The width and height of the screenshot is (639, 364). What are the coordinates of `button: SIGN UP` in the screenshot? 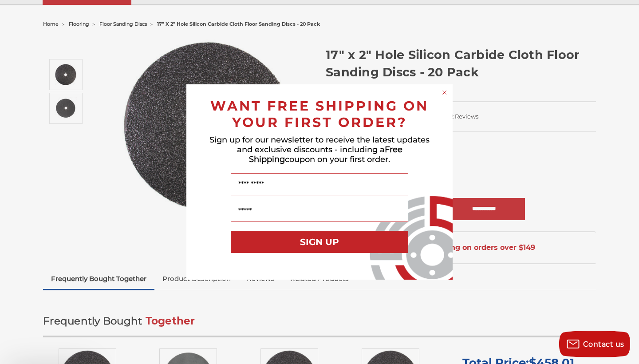 It's located at (320, 242).